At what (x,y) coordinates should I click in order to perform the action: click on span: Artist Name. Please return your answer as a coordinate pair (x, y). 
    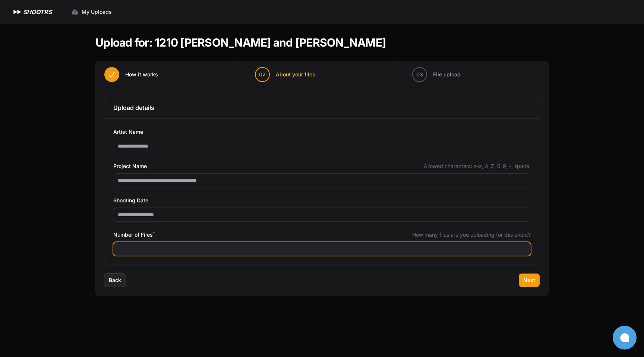
    Looking at the image, I should click on (128, 132).